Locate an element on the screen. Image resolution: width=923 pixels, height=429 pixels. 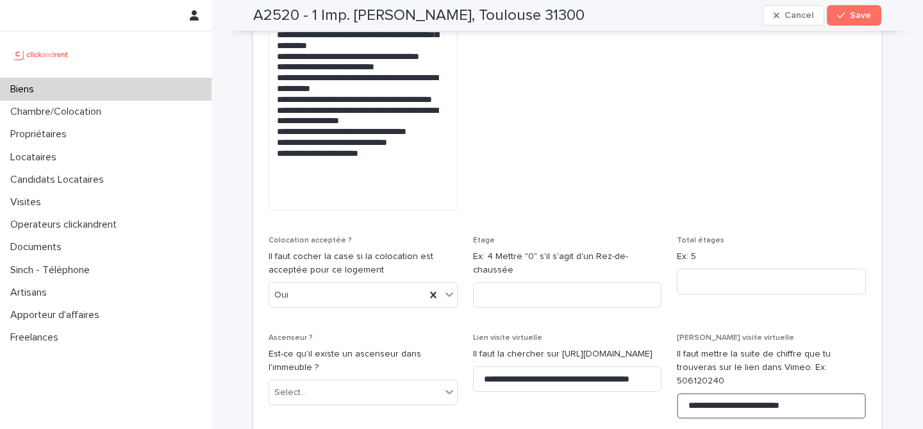
p: Candidats Locataires is located at coordinates (60, 179).